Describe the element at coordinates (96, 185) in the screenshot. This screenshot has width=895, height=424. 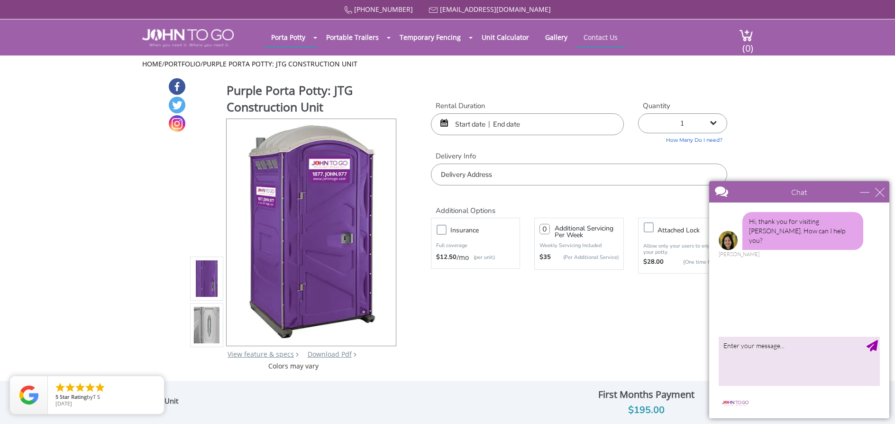
I see `textarea: type your message` at that location.